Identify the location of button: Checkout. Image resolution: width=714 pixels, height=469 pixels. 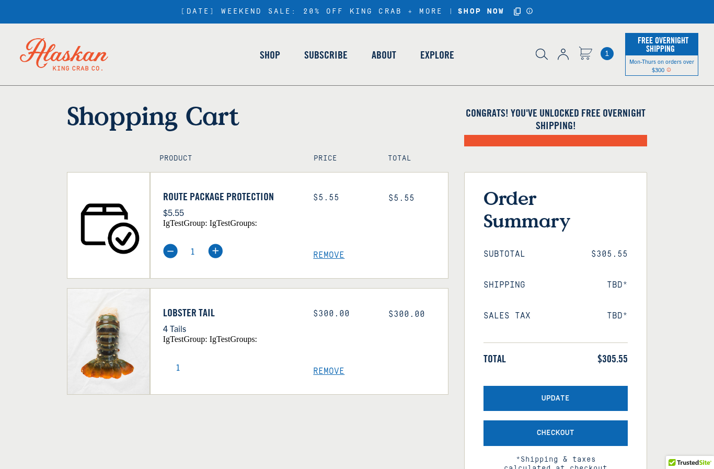
(555, 433).